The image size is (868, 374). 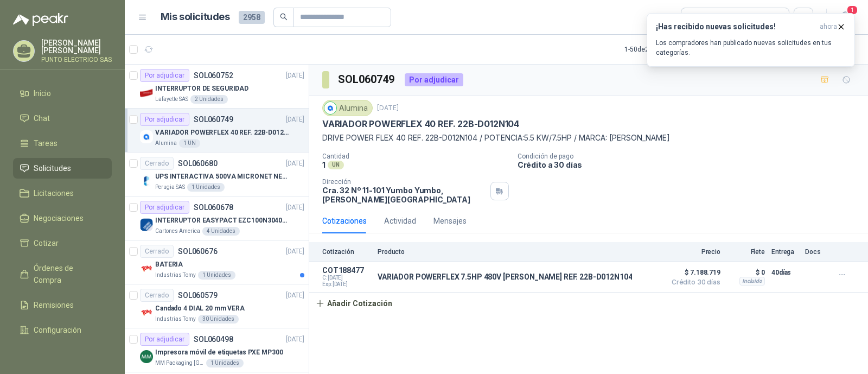 What do you see at coordinates (62, 330) in the screenshot?
I see `a: Configuración` at bounding box center [62, 330].